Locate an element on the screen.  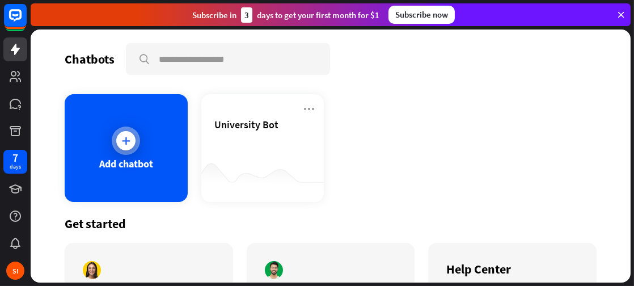
span: University Bot is located at coordinates (247, 124).